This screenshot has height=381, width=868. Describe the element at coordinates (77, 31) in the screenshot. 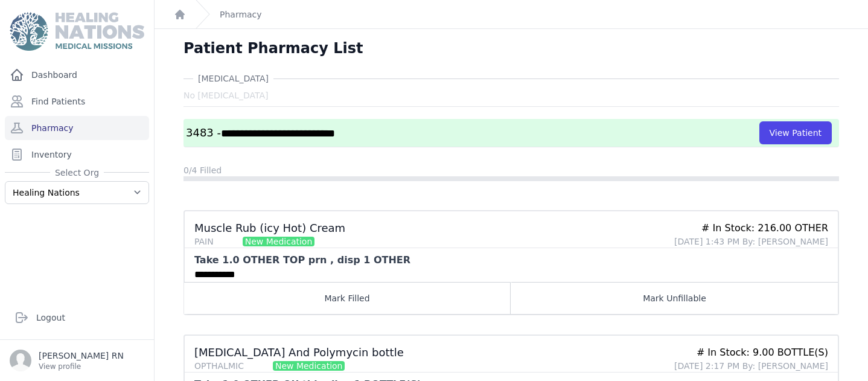

I see `img: Medical Missions EMR` at that location.